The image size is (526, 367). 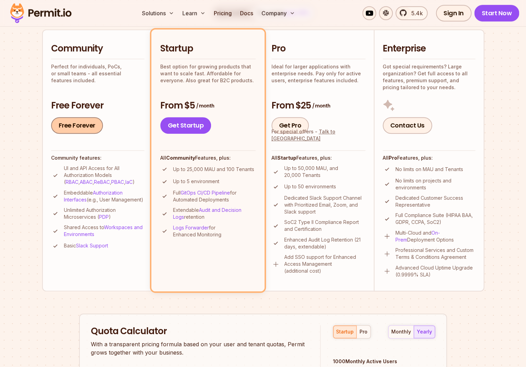 What do you see at coordinates (278, 13) in the screenshot?
I see `button: Company` at bounding box center [278, 13].